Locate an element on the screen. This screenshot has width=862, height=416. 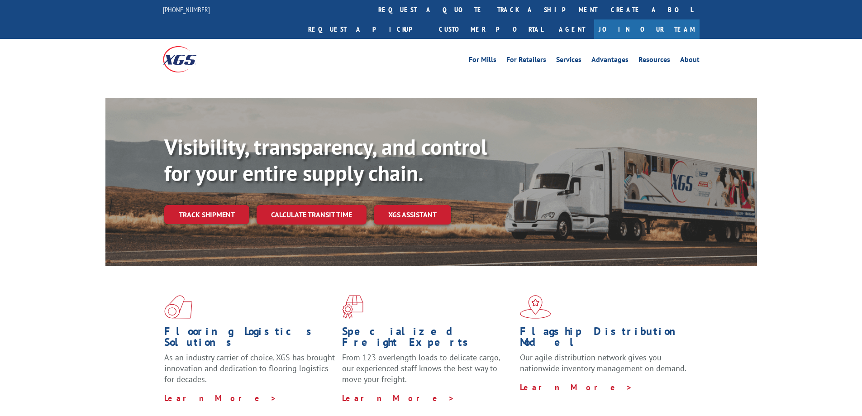
a: Customer Portal is located at coordinates (491, 29).